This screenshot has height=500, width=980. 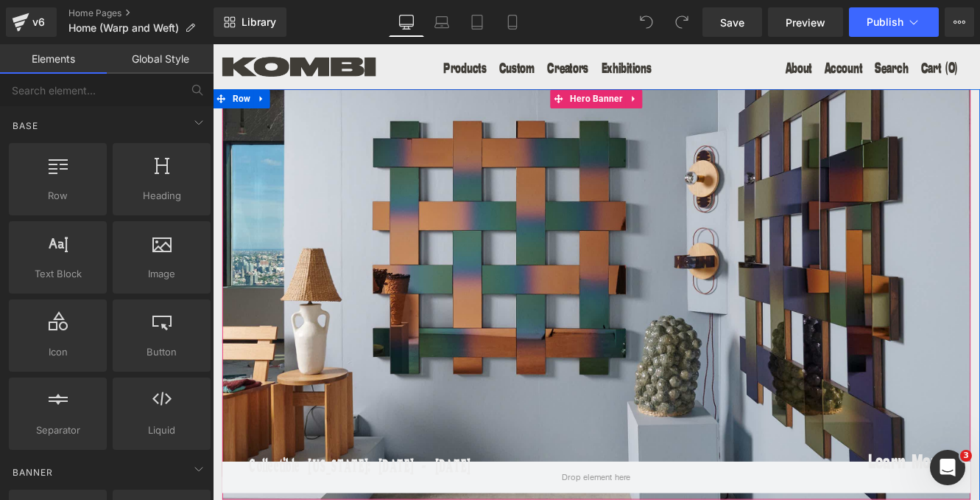 What do you see at coordinates (806, 22) in the screenshot?
I see `span: Preview` at bounding box center [806, 22].